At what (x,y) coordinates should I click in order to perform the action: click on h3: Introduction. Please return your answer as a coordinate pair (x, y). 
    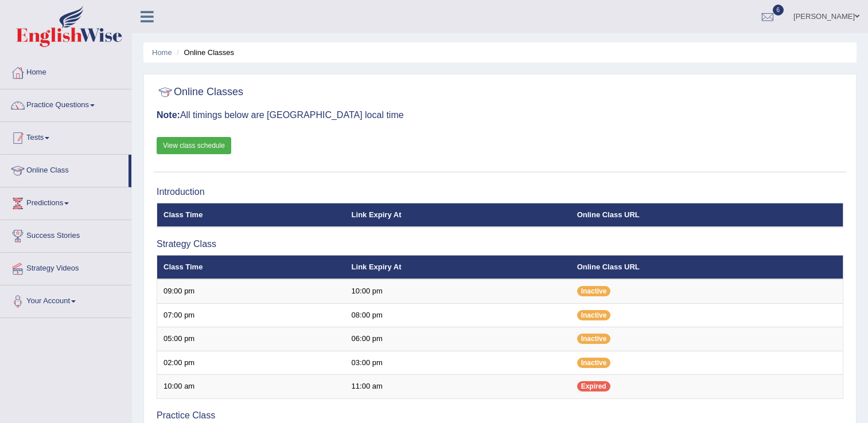
    Looking at the image, I should click on (499, 193).